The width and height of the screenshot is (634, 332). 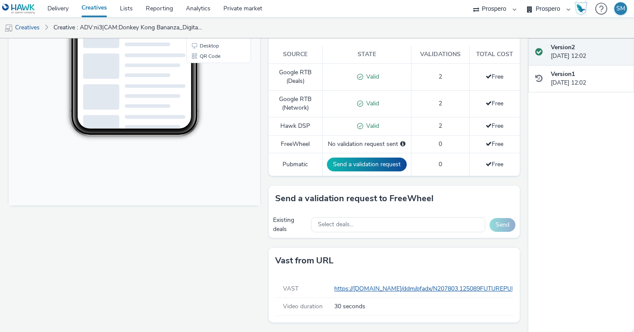 I want to click on div: No validation request sent, so click(x=367, y=144).